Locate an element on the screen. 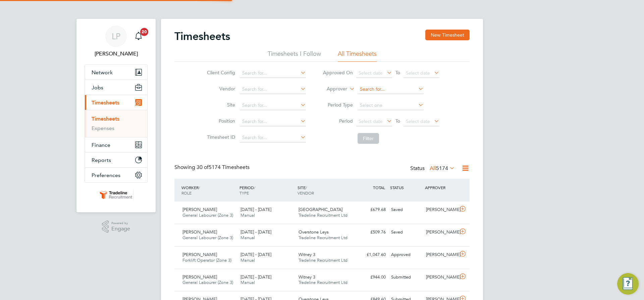  label: Period Type is located at coordinates (338, 105).